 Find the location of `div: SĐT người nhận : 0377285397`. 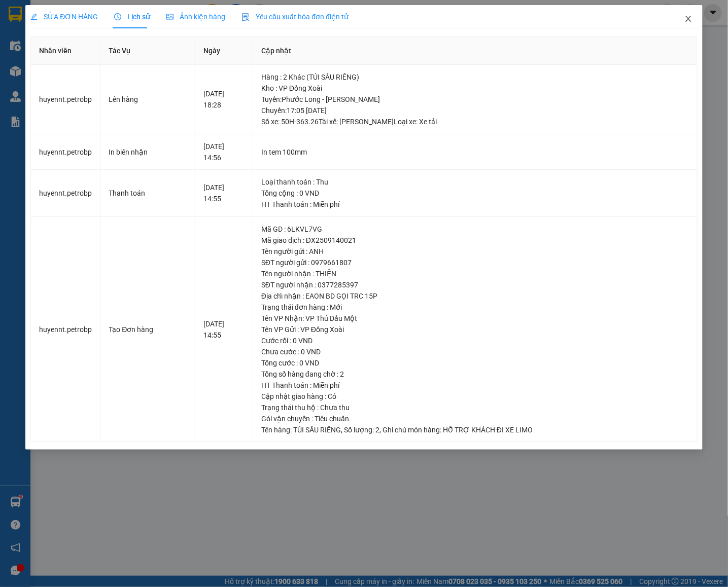

div: SĐT người nhận : 0377285397 is located at coordinates (474, 285).